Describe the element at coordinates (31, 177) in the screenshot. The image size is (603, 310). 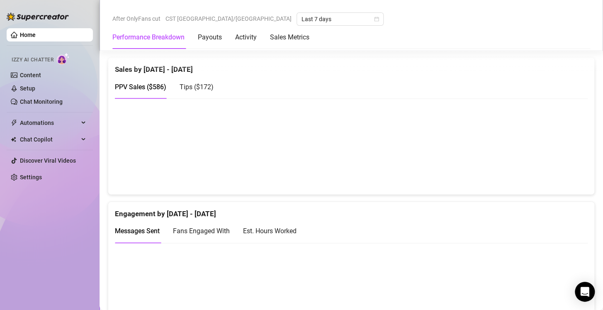
I see `a: Settings` at that location.